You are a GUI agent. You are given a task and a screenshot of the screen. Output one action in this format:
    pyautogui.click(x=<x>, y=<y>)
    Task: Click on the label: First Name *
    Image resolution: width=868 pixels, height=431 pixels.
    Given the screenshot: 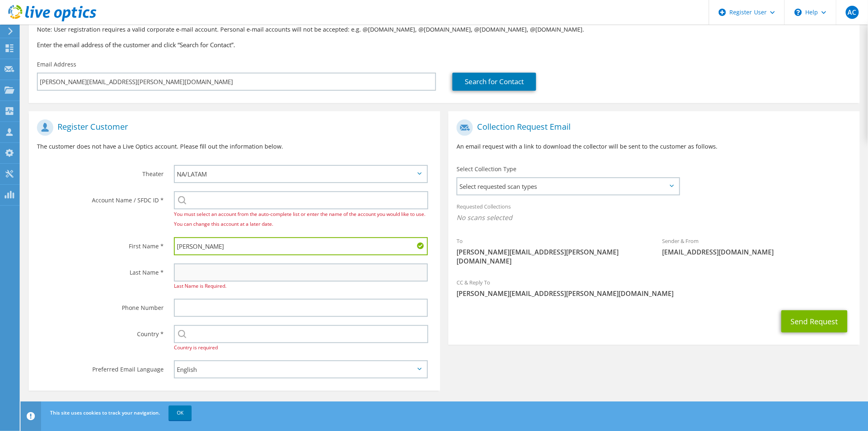 What is the action you would take?
    pyautogui.click(x=100, y=244)
    